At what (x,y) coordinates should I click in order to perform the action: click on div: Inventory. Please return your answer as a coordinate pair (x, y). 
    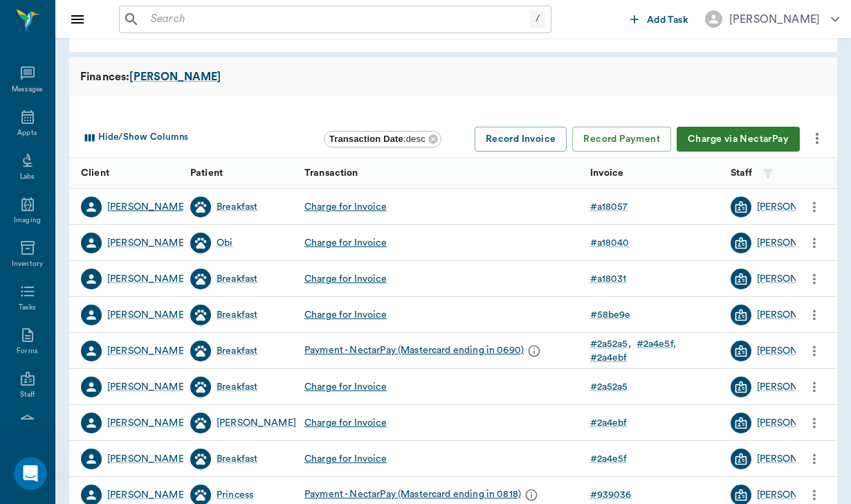
    Looking at the image, I should click on (27, 264).